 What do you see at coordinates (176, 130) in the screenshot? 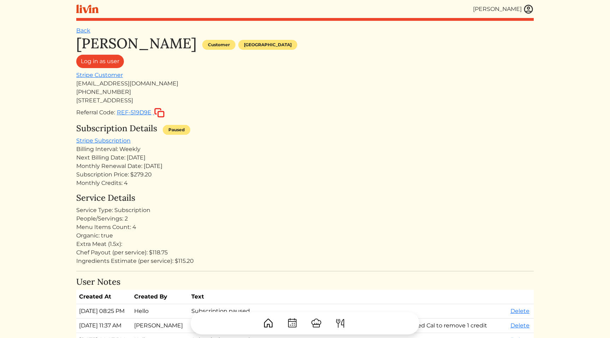
I see `div: Paused` at bounding box center [176, 130].